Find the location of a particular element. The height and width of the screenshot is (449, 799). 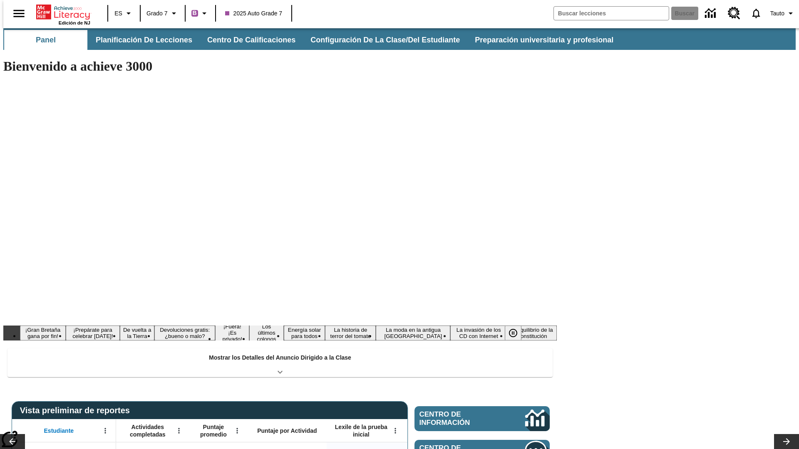

span: Actividades completadas is located at coordinates (148, 431).